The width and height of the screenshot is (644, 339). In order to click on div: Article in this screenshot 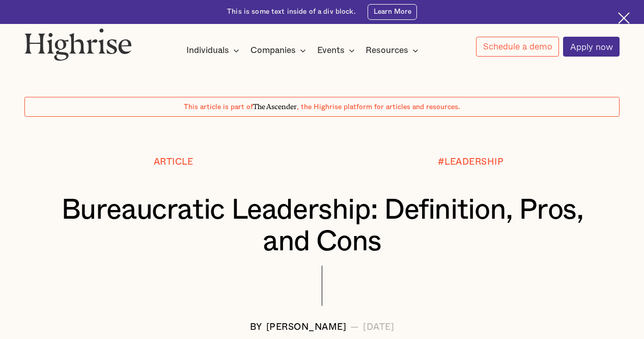, I will do `click(173, 162)`.